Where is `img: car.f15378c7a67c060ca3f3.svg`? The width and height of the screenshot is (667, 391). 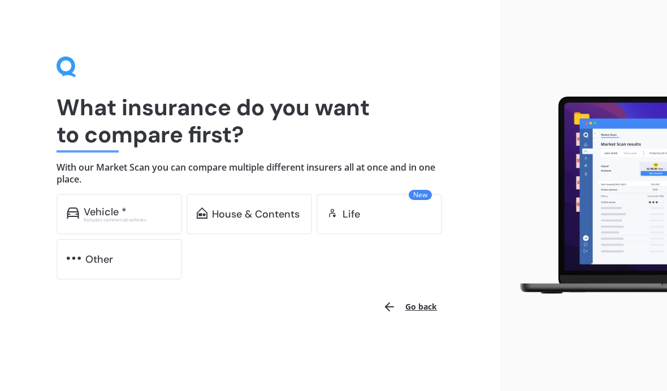 img: car.f15378c7a67c060ca3f3.svg is located at coordinates (73, 213).